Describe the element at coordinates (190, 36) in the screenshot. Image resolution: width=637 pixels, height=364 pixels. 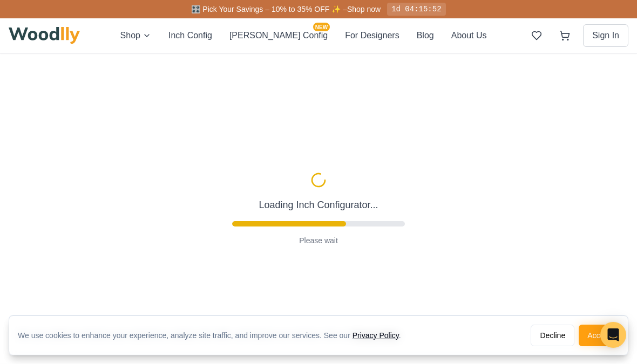
I see `button: Inch Config` at that location.